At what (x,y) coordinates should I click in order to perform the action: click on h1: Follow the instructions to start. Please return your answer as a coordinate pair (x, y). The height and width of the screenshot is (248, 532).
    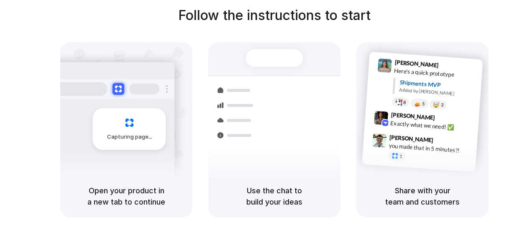
    Looking at the image, I should click on (274, 15).